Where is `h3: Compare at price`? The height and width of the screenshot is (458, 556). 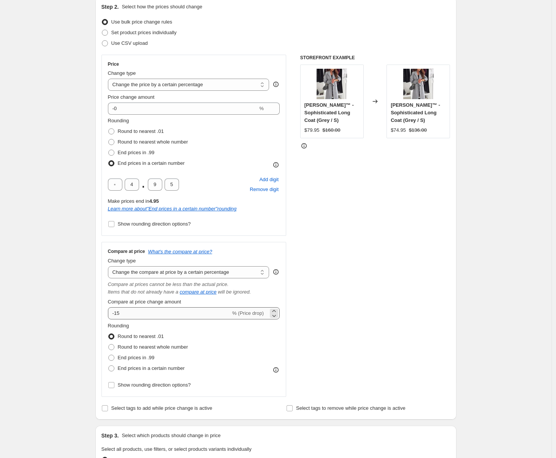 h3: Compare at price is located at coordinates (127, 252).